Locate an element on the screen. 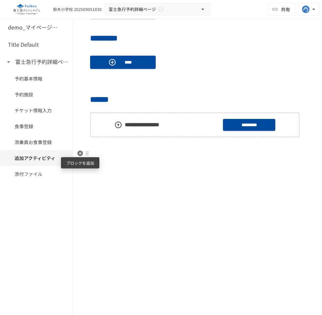 This screenshot has width=322, height=315. span: 共有 is located at coordinates (286, 9).